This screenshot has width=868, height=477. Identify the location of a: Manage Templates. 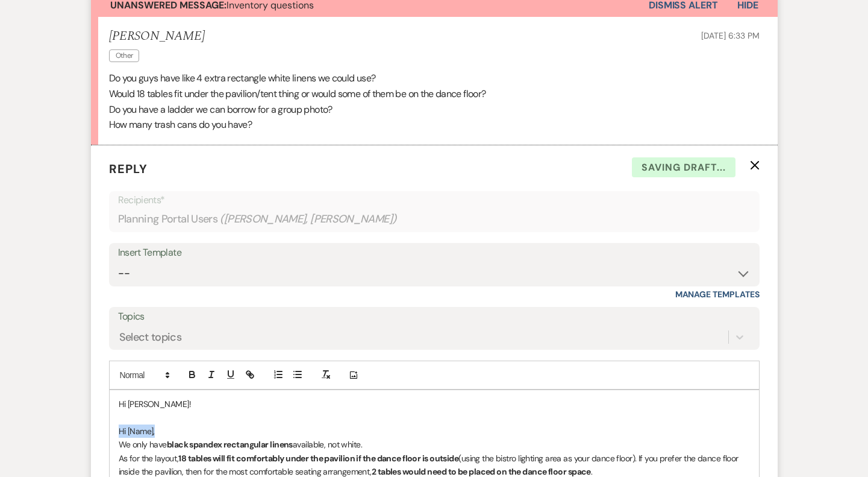
(718, 294).